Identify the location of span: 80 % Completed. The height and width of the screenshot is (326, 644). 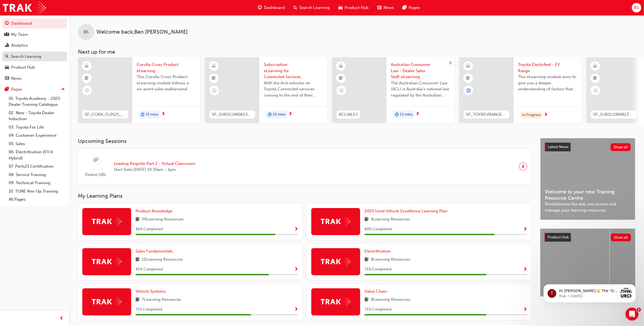
(378, 229).